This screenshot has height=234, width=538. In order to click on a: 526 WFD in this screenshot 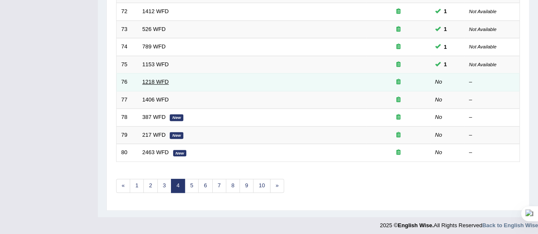, I will do `click(154, 29)`.